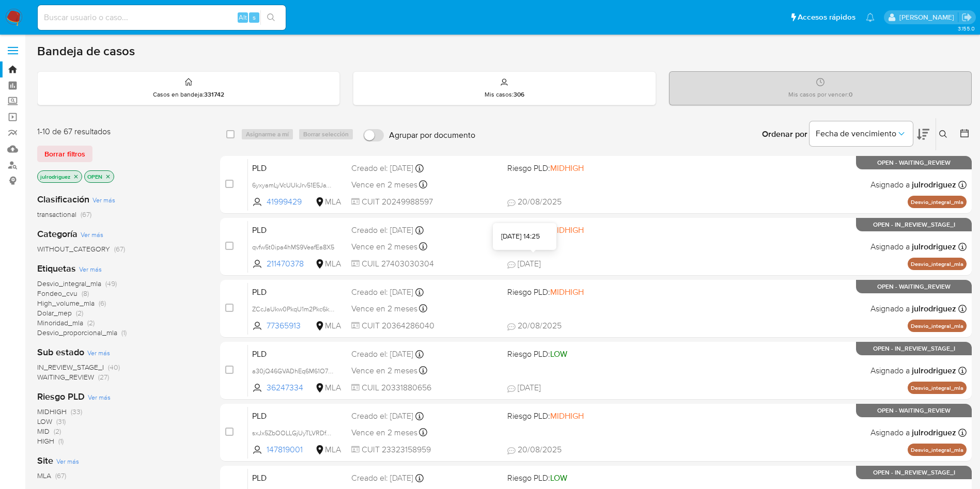 The image size is (980, 489). What do you see at coordinates (826, 17) in the screenshot?
I see `span: Accesos rápidos` at bounding box center [826, 17].